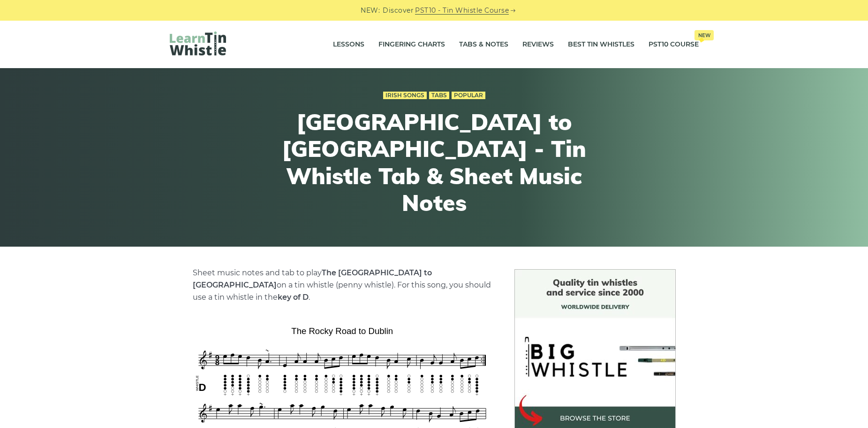  What do you see at coordinates (293, 297) in the screenshot?
I see `strong: key of D` at bounding box center [293, 297].